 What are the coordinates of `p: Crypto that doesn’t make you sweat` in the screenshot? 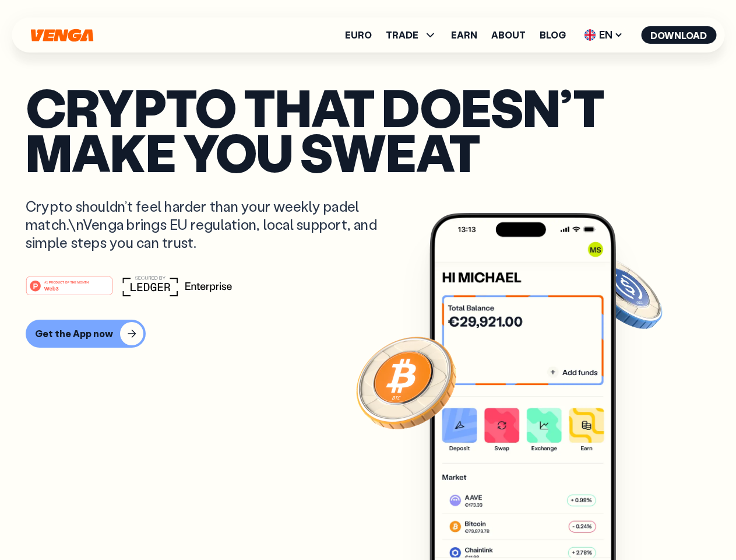 It's located at (368, 129).